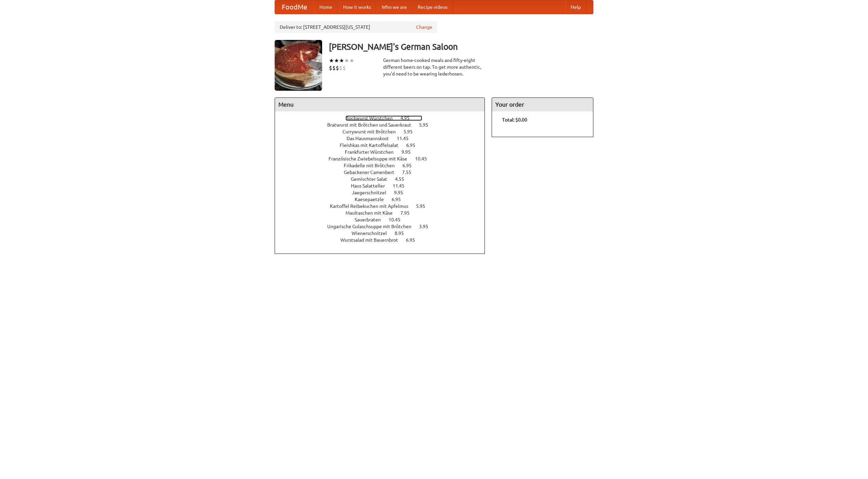 The width and height of the screenshot is (868, 479). I want to click on span: Frankfurter Würstchen, so click(373, 152).